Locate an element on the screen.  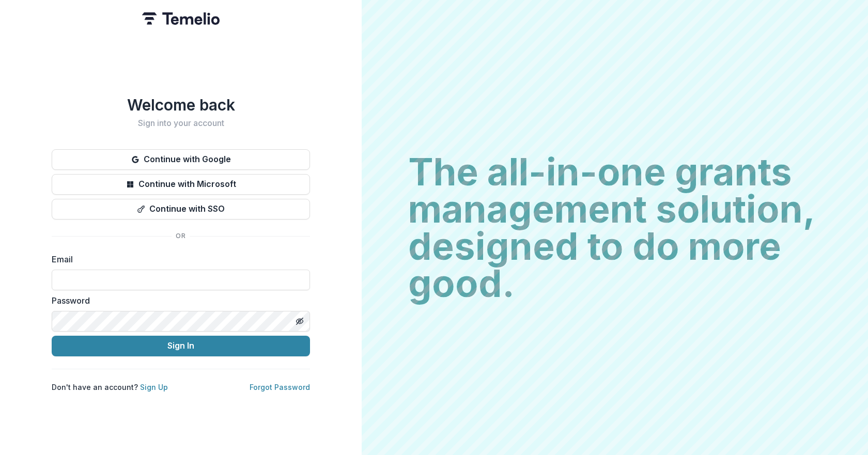
p: Don't have an account? is located at coordinates (109, 387).